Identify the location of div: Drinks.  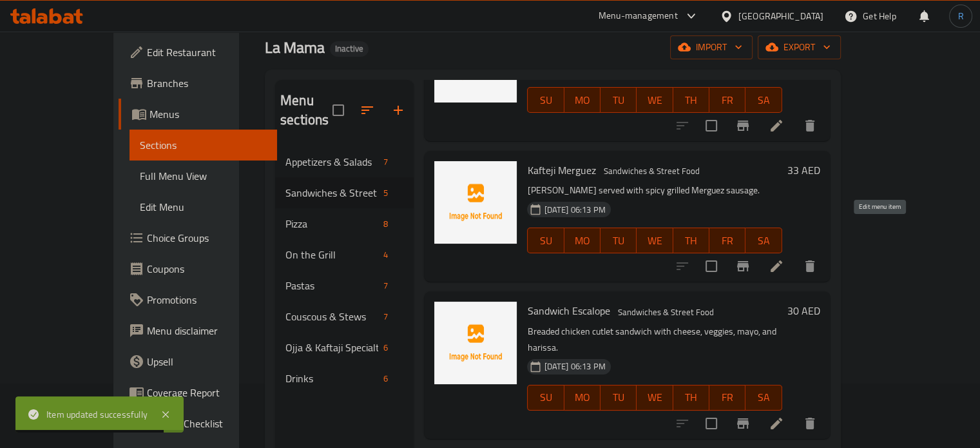
(332, 379).